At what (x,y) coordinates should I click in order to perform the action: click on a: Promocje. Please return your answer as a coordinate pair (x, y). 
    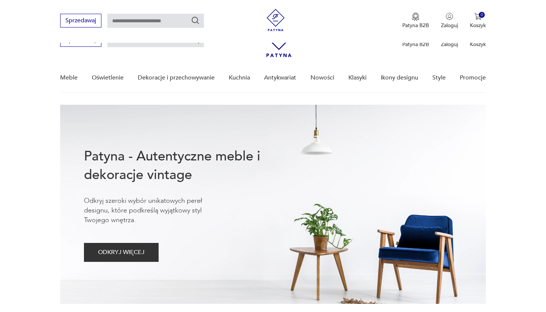
    Looking at the image, I should click on (473, 78).